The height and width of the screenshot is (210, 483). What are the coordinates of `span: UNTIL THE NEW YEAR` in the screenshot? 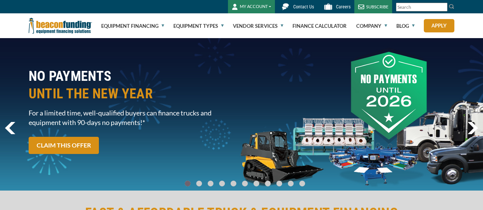 It's located at (133, 94).